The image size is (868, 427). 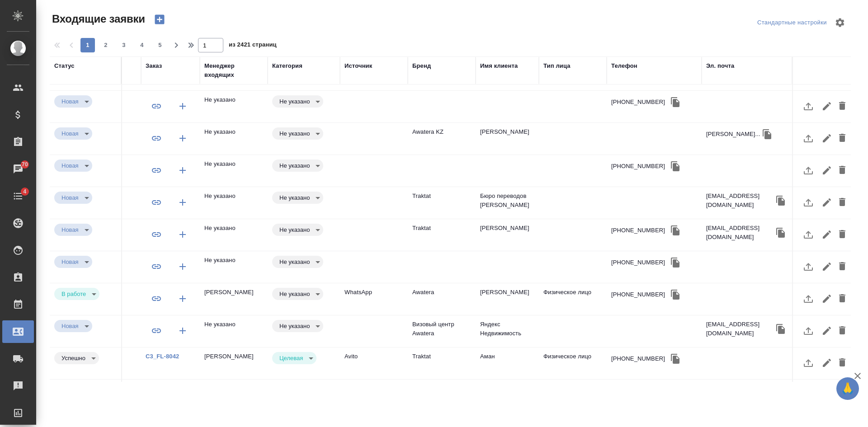 What do you see at coordinates (159, 19) in the screenshot?
I see `button: Создать` at bounding box center [159, 19].